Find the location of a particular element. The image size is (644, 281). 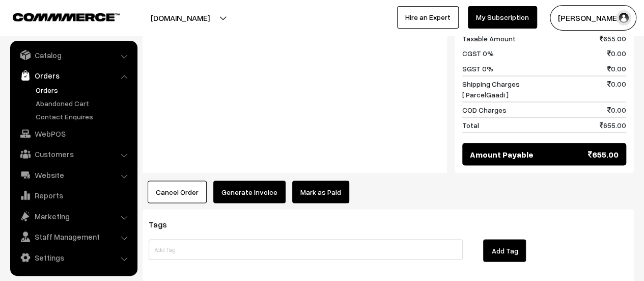

span: Shipping Charges [ ParcelGaadi ] is located at coordinates (491, 88).